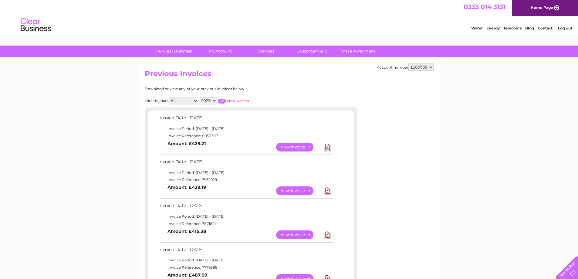 This screenshot has width=578, height=279. Describe the element at coordinates (513, 28) in the screenshot. I see `a: Telecoms` at that location.